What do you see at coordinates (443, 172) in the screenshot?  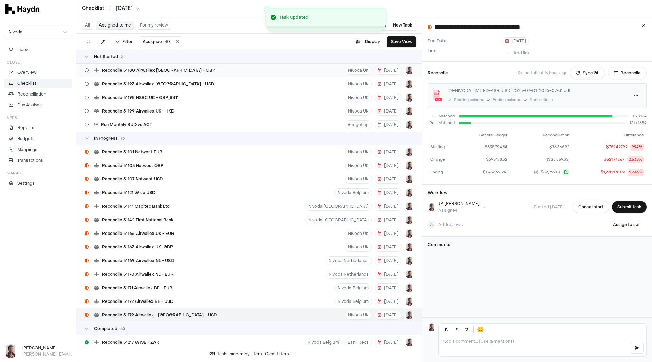 I see `td: Ending` at bounding box center [443, 172].